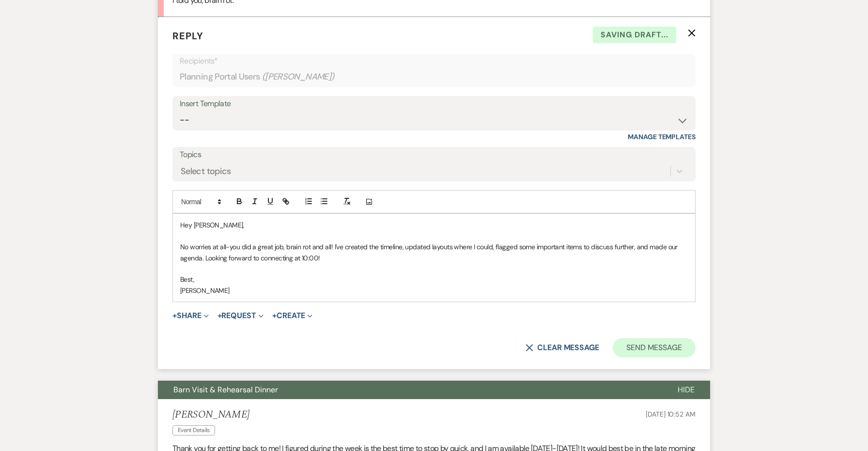 The height and width of the screenshot is (451, 868). Describe the element at coordinates (434, 77) in the screenshot. I see `div: Planning Portal Users` at that location.